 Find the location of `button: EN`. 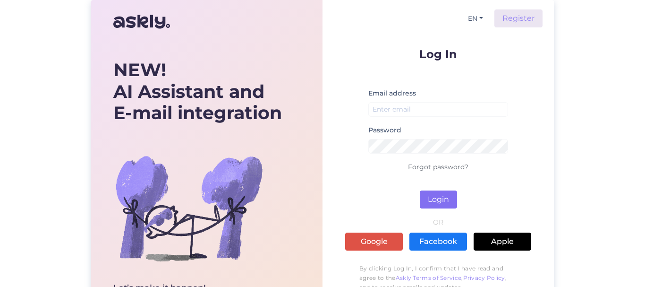

button: EN is located at coordinates (475, 18).